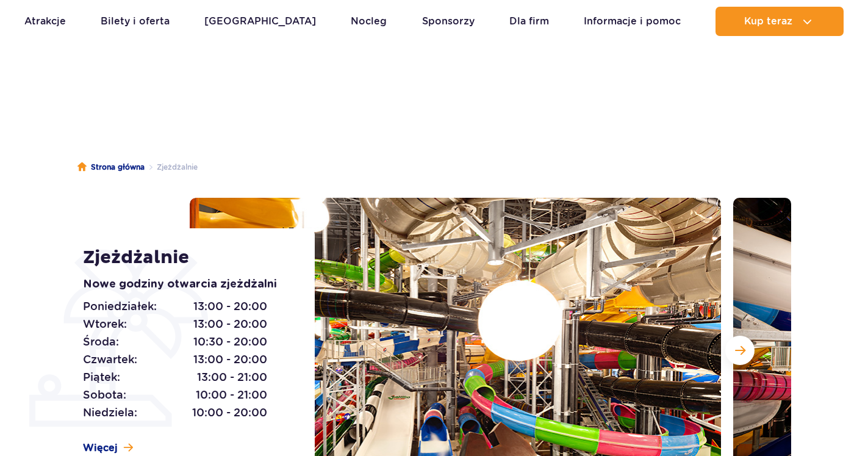  I want to click on span: Środa:, so click(101, 342).